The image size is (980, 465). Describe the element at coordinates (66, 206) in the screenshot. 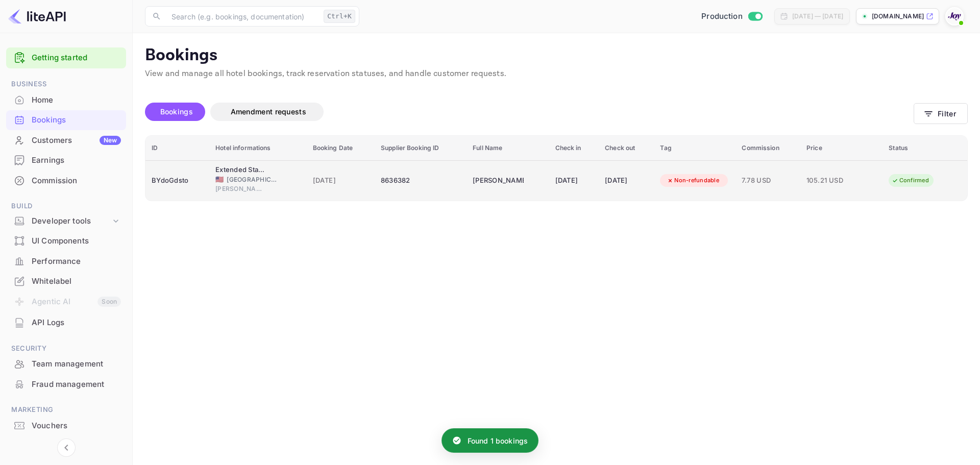

I see `span: Build` at that location.